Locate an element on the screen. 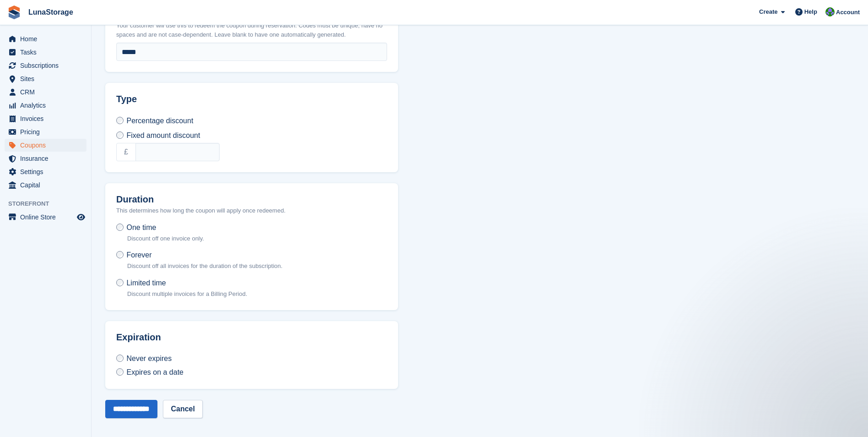 This screenshot has width=868, height=437. p: This determines how long the coupon will apply once redeemed. is located at coordinates (251, 211).